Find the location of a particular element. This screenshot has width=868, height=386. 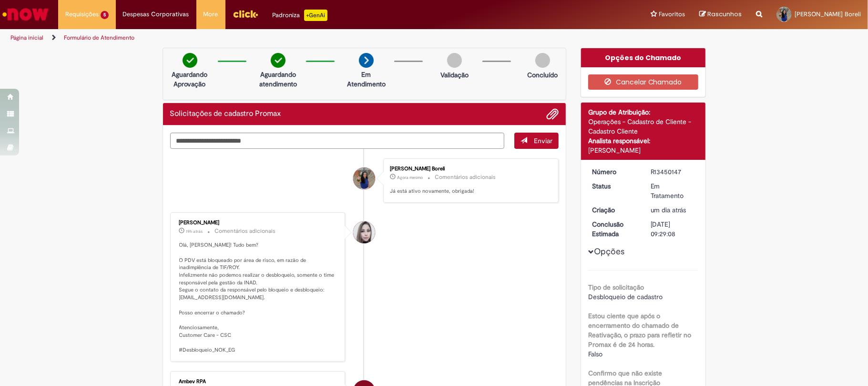

time: 27/08/2025 16:02:30 is located at coordinates (195, 231).